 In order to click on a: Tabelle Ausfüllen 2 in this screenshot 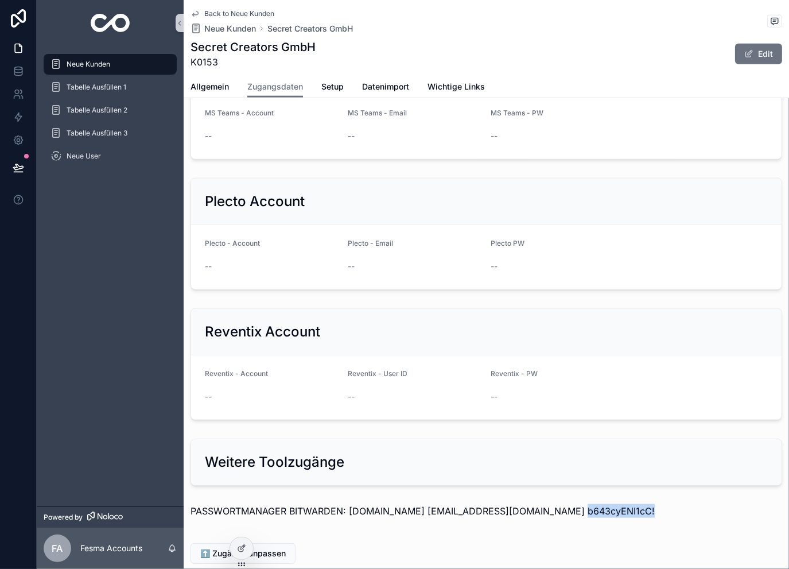, I will do `click(110, 110)`.